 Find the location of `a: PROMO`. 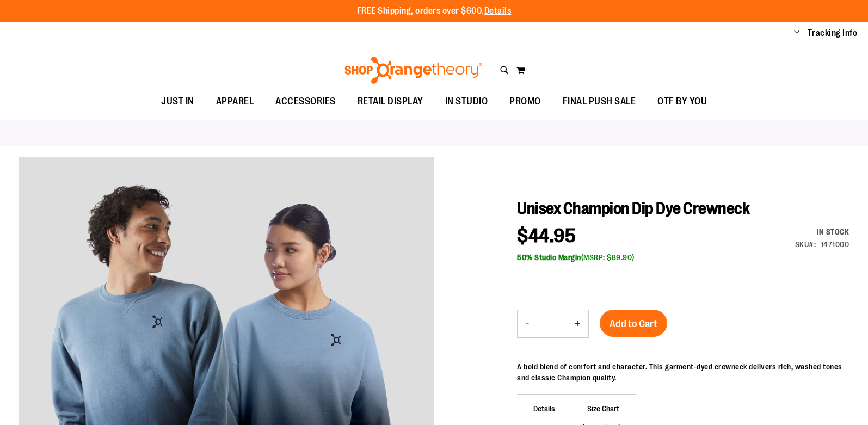

a: PROMO is located at coordinates (525, 101).